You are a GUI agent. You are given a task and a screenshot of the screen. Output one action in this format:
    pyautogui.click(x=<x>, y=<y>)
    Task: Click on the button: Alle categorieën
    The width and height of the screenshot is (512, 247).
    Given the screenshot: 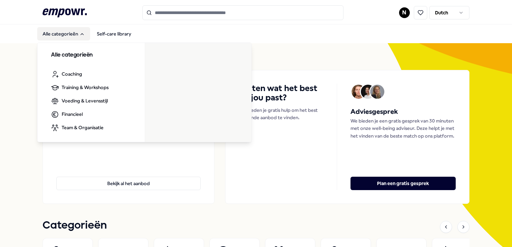 What is the action you would take?
    pyautogui.click(x=64, y=34)
    